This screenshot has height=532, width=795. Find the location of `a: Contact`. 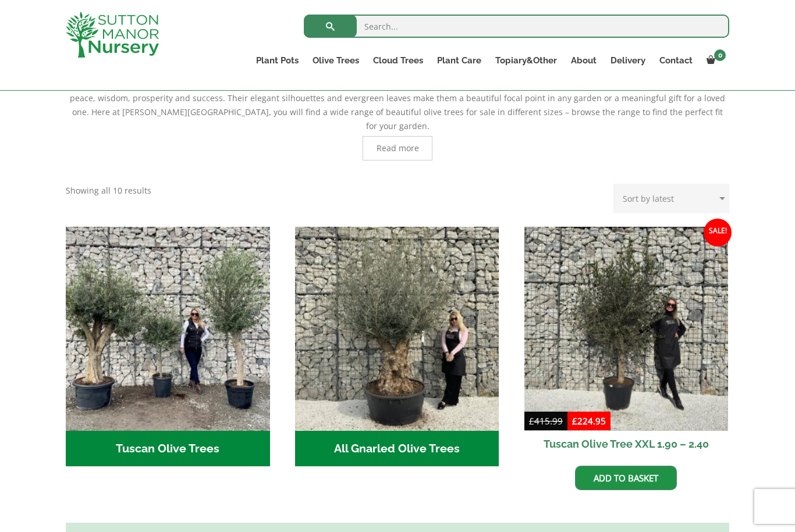

a: Contact is located at coordinates (676, 61).